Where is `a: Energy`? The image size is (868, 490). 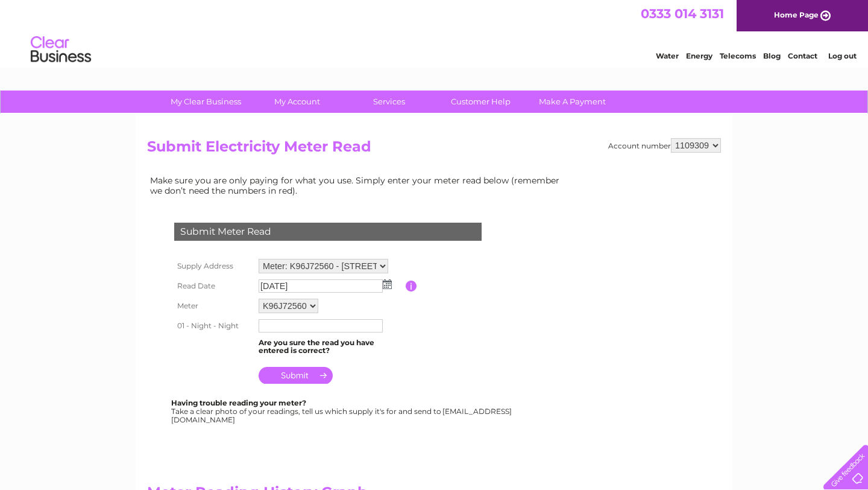
a: Energy is located at coordinates (699, 55).